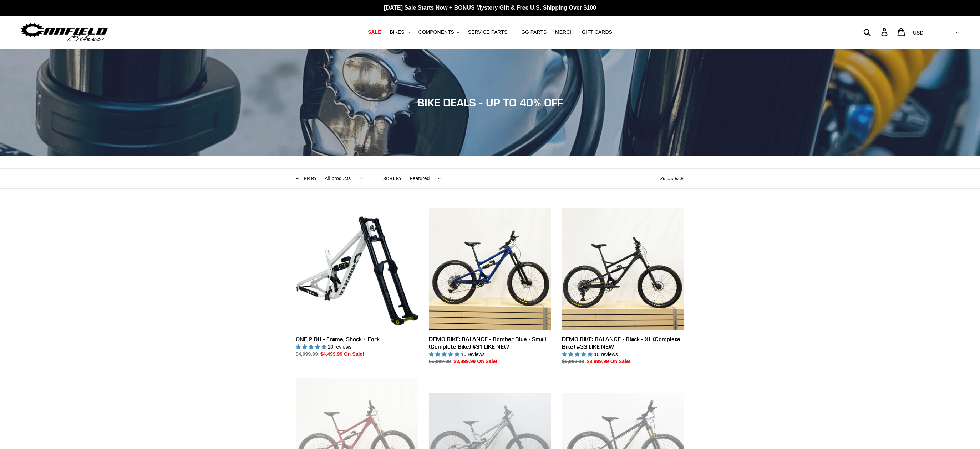 The height and width of the screenshot is (449, 980). What do you see at coordinates (490, 102) in the screenshot?
I see `span: BIKE DEALS - UP TO 40% OFF` at bounding box center [490, 102].